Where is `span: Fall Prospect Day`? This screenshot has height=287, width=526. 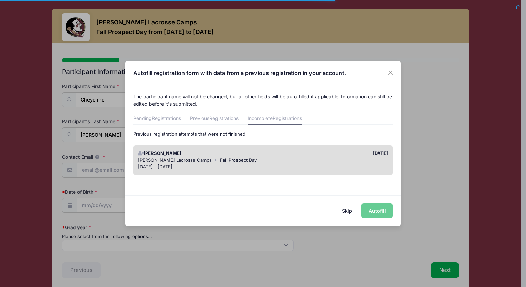
span: Fall Prospect Day is located at coordinates (238, 160).